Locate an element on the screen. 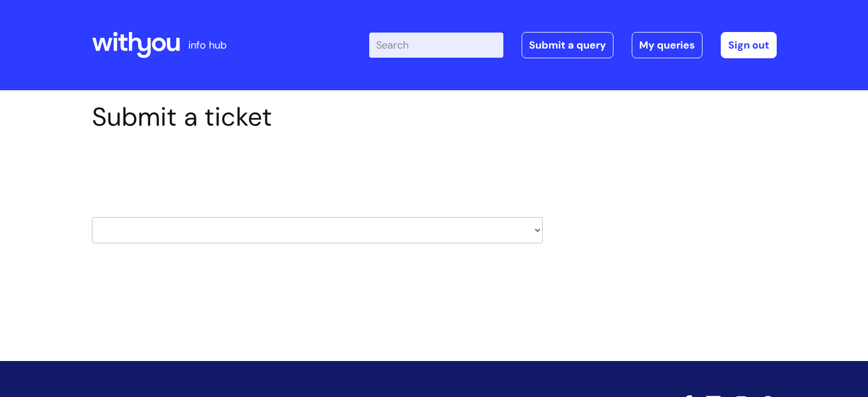 This screenshot has width=868, height=397. a: Submit a query is located at coordinates (567, 45).